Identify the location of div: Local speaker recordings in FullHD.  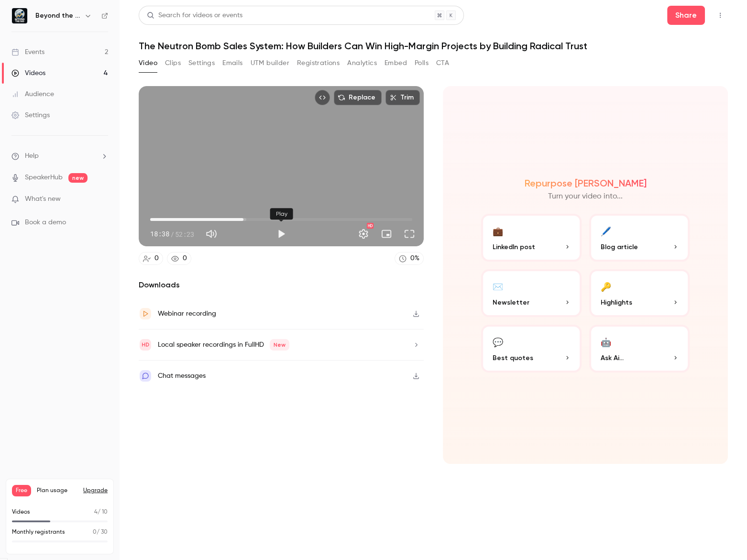
(223, 345).